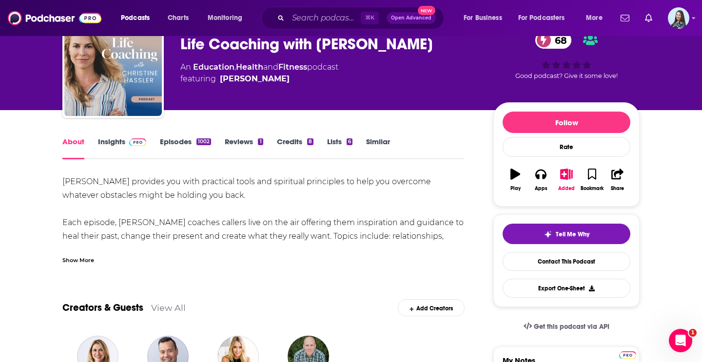 Image resolution: width=702 pixels, height=362 pixels. What do you see at coordinates (185, 148) in the screenshot?
I see `a: Episodes1002` at bounding box center [185, 148].